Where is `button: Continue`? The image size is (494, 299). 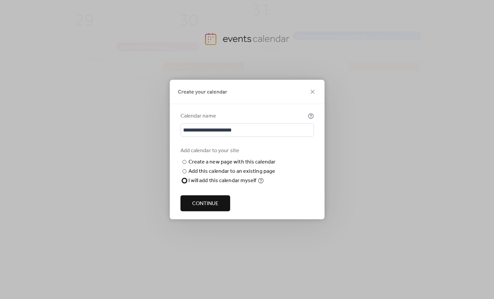 button: Continue is located at coordinates (205, 204).